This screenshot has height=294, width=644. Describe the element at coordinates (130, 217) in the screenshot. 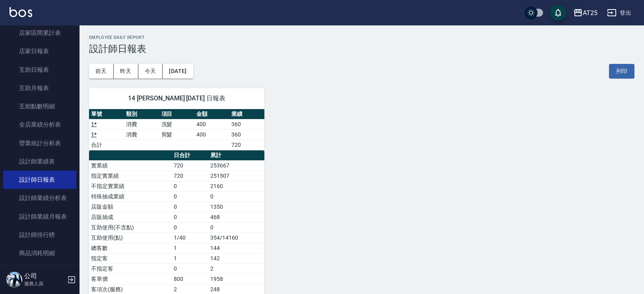

I see `td: 店販抽成` at that location.